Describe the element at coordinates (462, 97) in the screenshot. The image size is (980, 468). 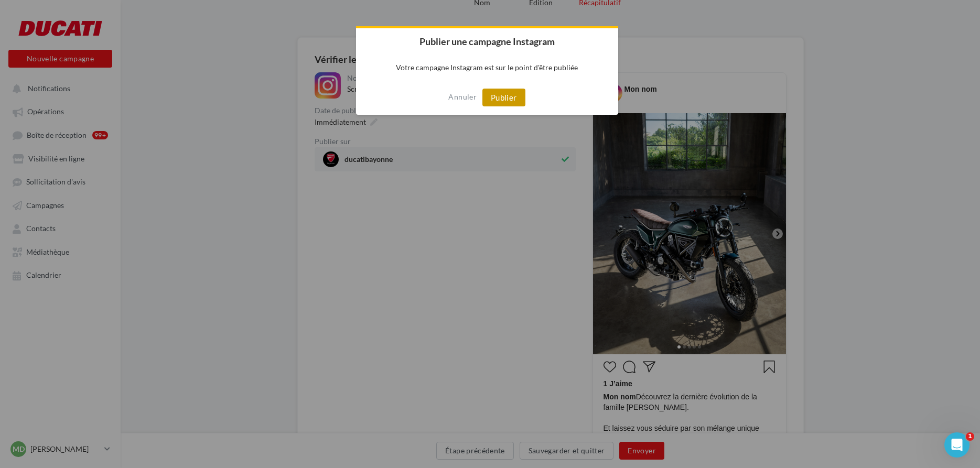
I see `button: Annuler` at that location.